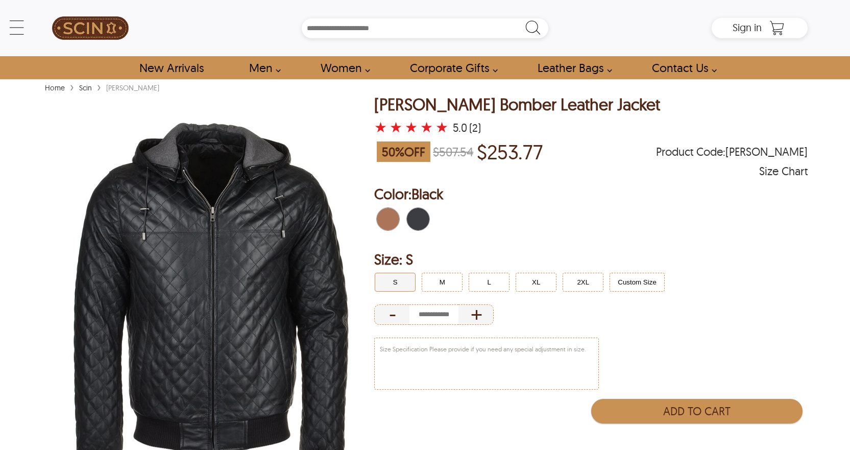 The width and height of the screenshot is (850, 450). What do you see at coordinates (426, 127) in the screenshot?
I see `label: 4 rating` at bounding box center [426, 127].